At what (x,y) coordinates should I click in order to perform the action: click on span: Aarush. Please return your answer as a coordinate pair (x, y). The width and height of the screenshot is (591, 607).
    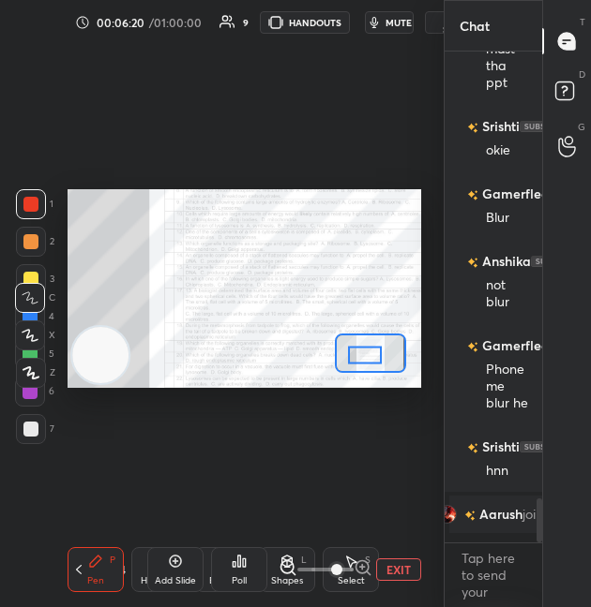
    Looking at the image, I should click on (501, 515).